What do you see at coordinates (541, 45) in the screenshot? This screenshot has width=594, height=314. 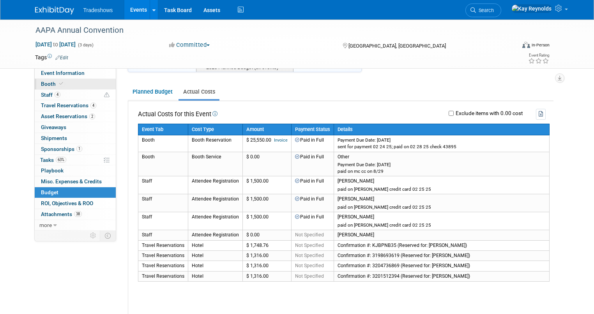 I see `div: In-Person` at bounding box center [541, 45].